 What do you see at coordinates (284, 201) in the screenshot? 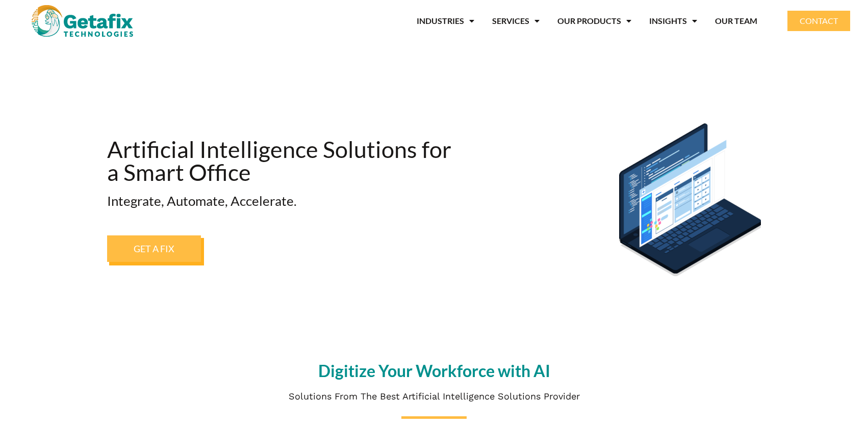
I see `h2: Integrate, Automate, Accelerate.` at bounding box center [284, 201].